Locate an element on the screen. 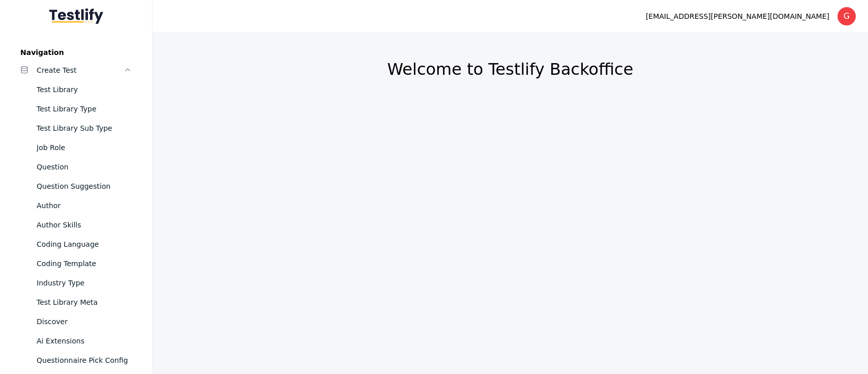 The height and width of the screenshot is (374, 868). div: Coding Template is located at coordinates (83, 264).